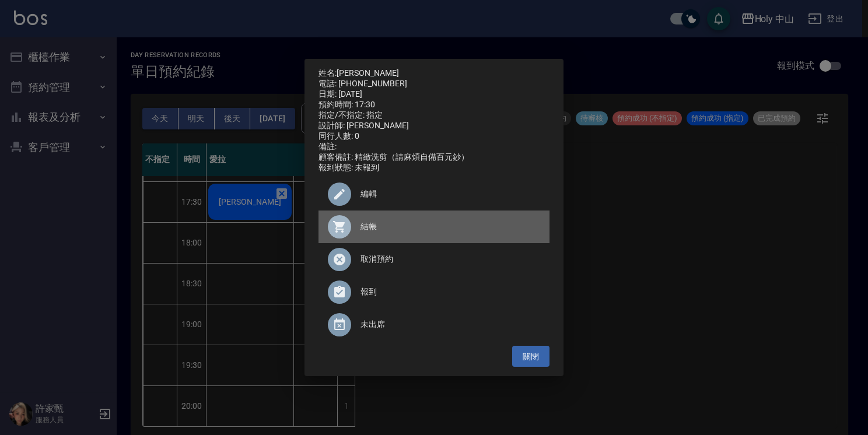 The height and width of the screenshot is (435, 868). I want to click on div: 未出席, so click(434, 325).